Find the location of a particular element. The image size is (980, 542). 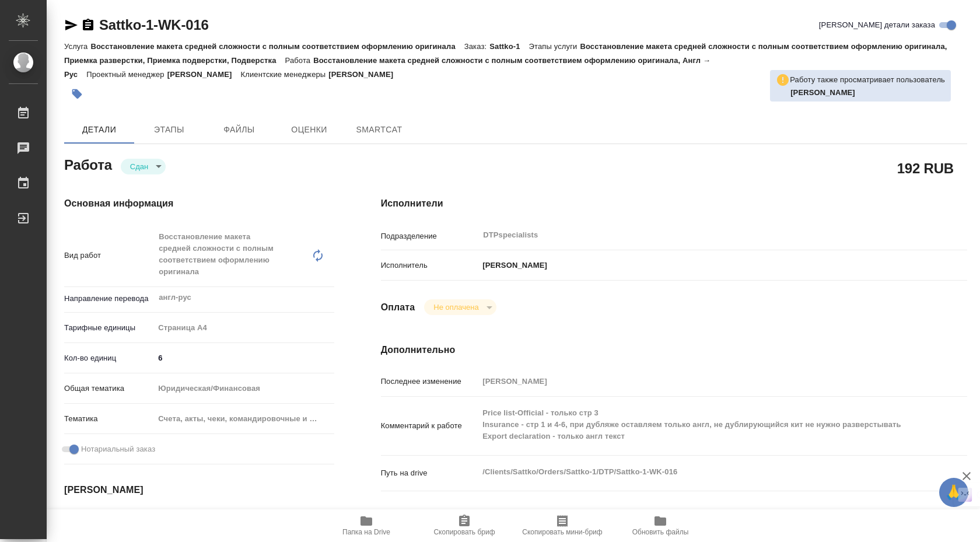

p: Услуга is located at coordinates (77, 46).